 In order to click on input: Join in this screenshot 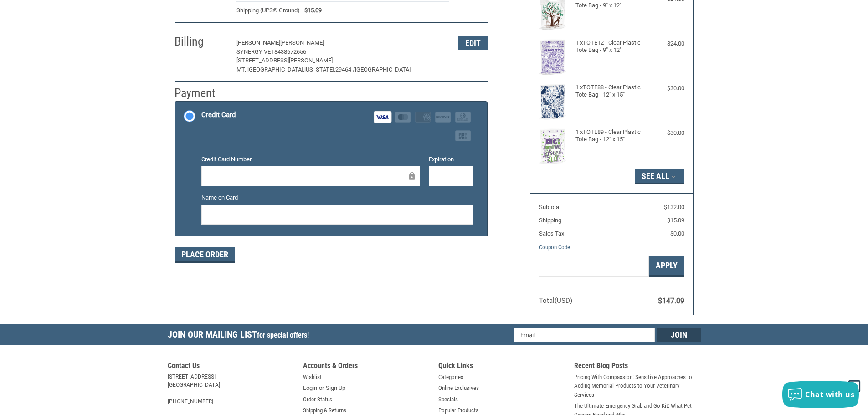, I will do `click(679, 335)`.